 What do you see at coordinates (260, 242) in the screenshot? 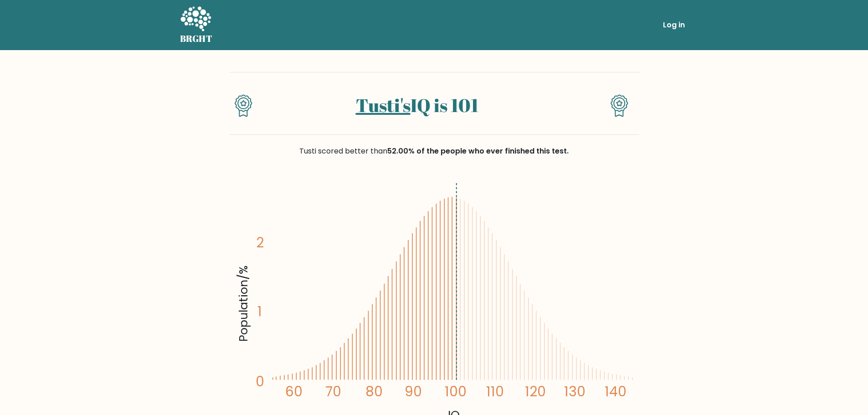
I see `tspan: 2` at bounding box center [260, 242].